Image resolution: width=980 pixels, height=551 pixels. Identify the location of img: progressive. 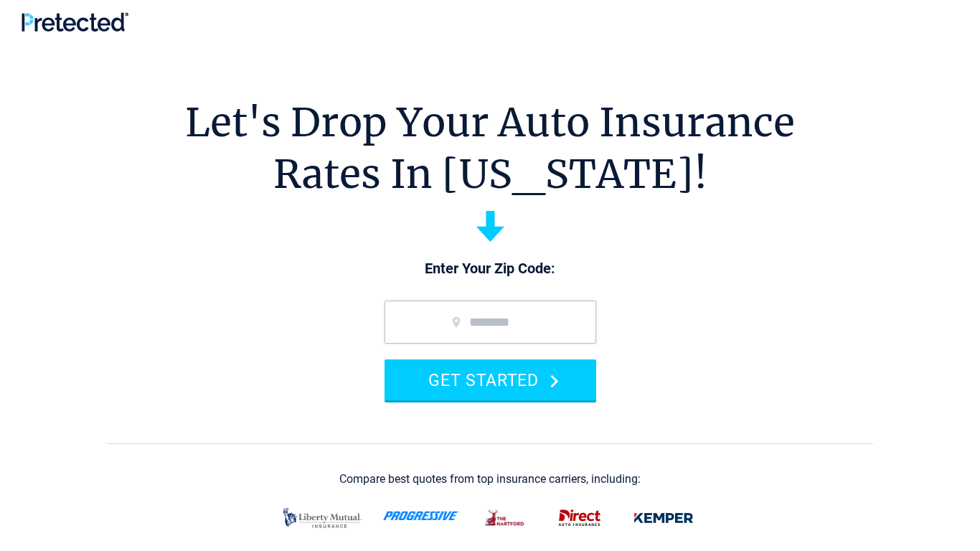
(421, 516).